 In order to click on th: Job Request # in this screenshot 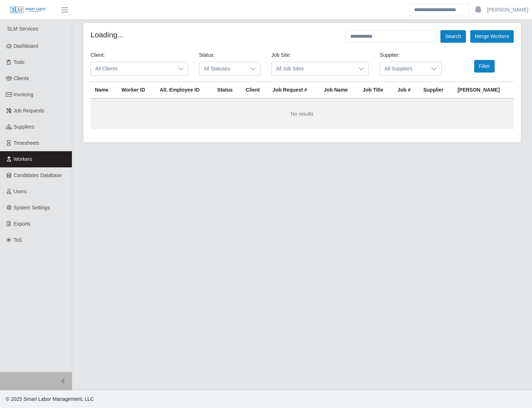, I will do `click(294, 90)`.